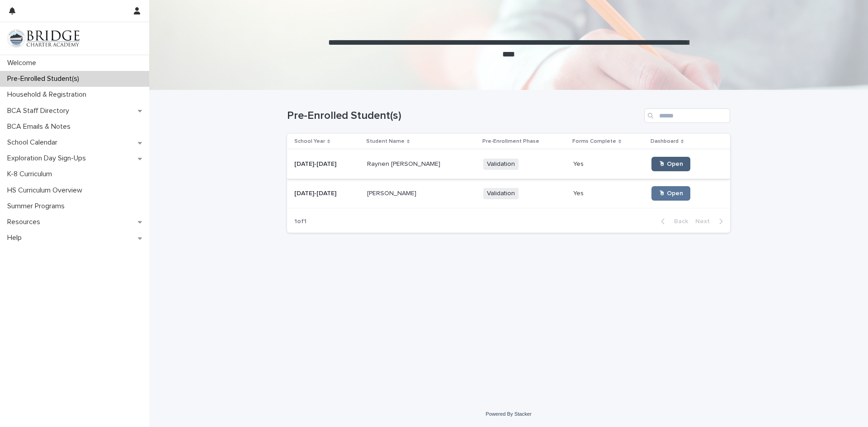  I want to click on p: Household & Registration, so click(48, 94).